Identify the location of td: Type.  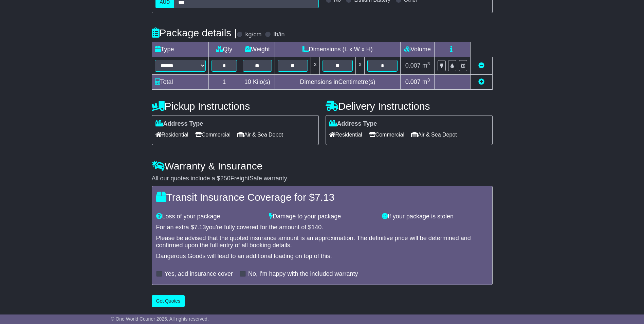
(180, 50).